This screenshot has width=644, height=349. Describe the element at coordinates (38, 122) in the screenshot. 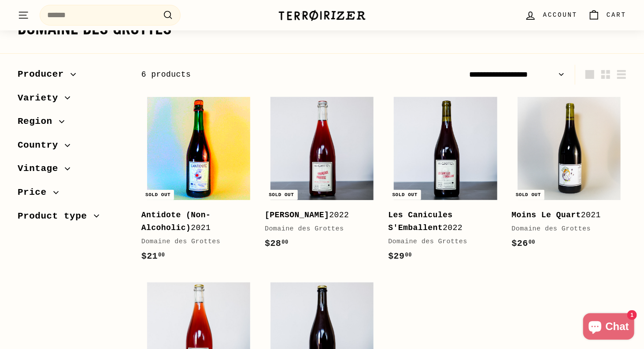

I see `span: Region` at that location.